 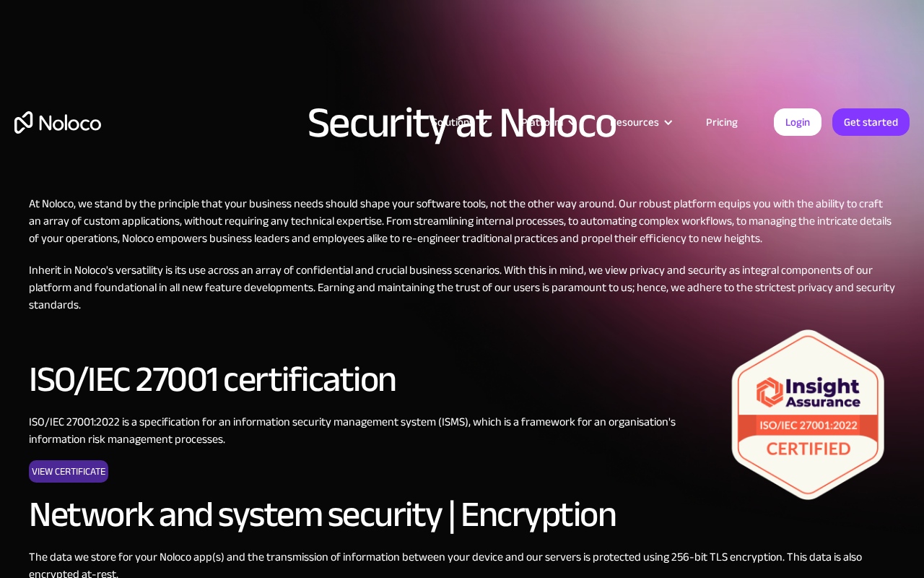 What do you see at coordinates (462, 431) in the screenshot?
I see `p: ISO/IEC 27001:2022 is a specification for an information security management system (ISMS), which...` at bounding box center [462, 431].